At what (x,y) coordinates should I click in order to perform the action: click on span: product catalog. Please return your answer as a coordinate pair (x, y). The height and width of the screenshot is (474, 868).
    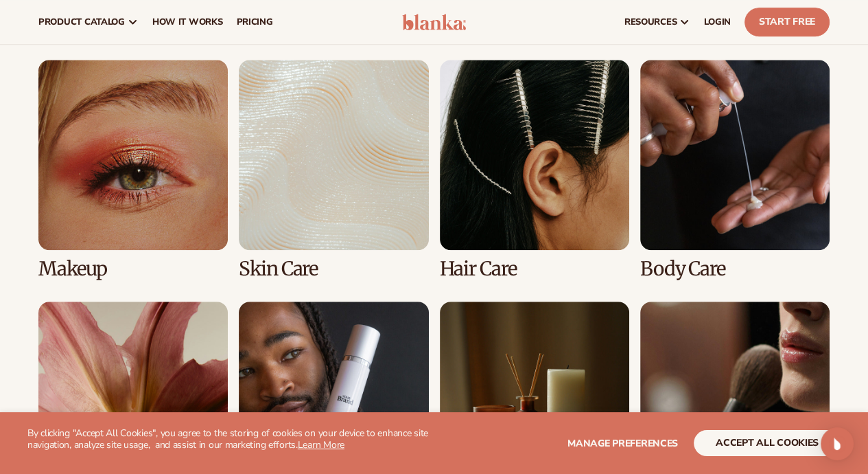
    Looking at the image, I should click on (81, 22).